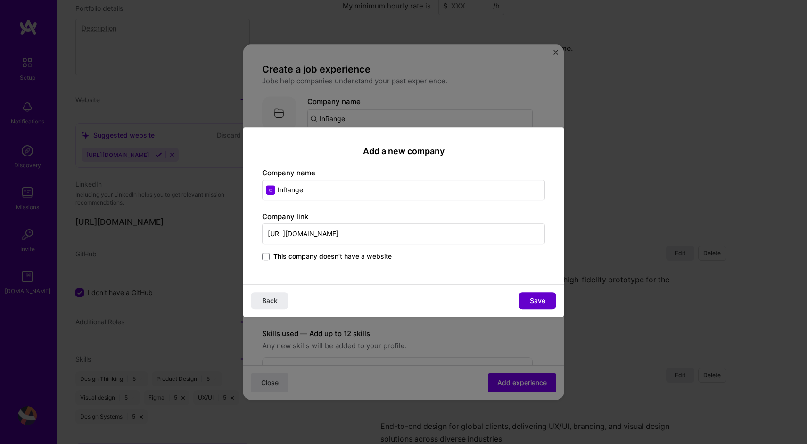  What do you see at coordinates (404, 151) in the screenshot?
I see `h2: Add a new company` at bounding box center [404, 151].